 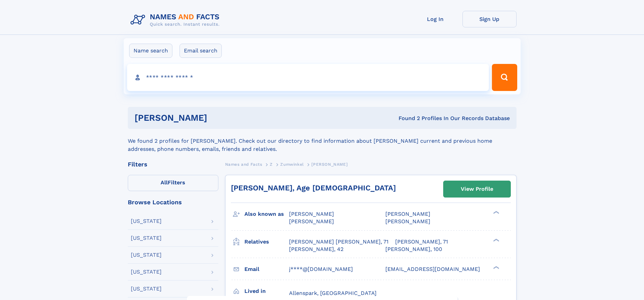 I want to click on input: search input, so click(x=308, y=77).